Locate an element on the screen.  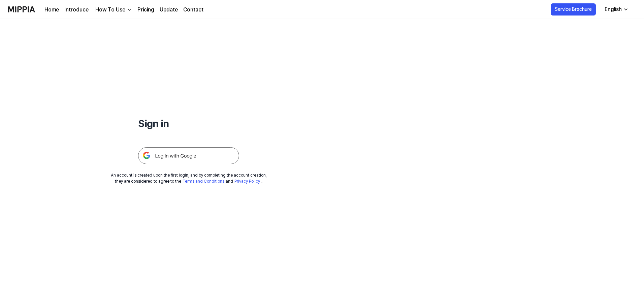
a: Home is located at coordinates (52, 10).